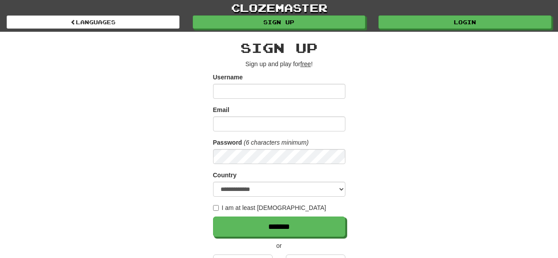 The width and height of the screenshot is (558, 258). What do you see at coordinates (221, 110) in the screenshot?
I see `label: Email` at bounding box center [221, 110].